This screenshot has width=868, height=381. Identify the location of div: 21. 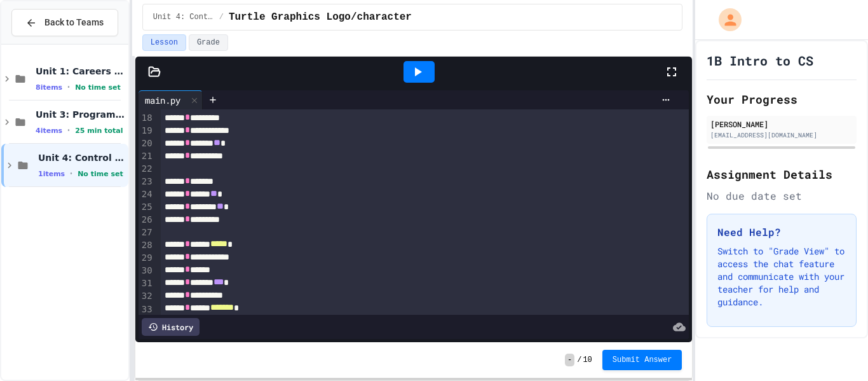
(146, 157).